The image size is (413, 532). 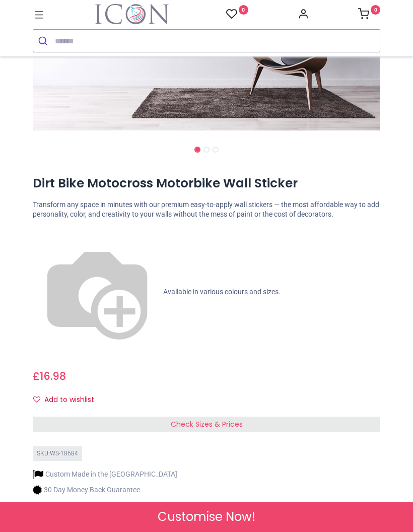 I want to click on p: Transform any space in minutes with our premium easy-to-apply wall stickers — the most affordable..., so click(x=207, y=210).